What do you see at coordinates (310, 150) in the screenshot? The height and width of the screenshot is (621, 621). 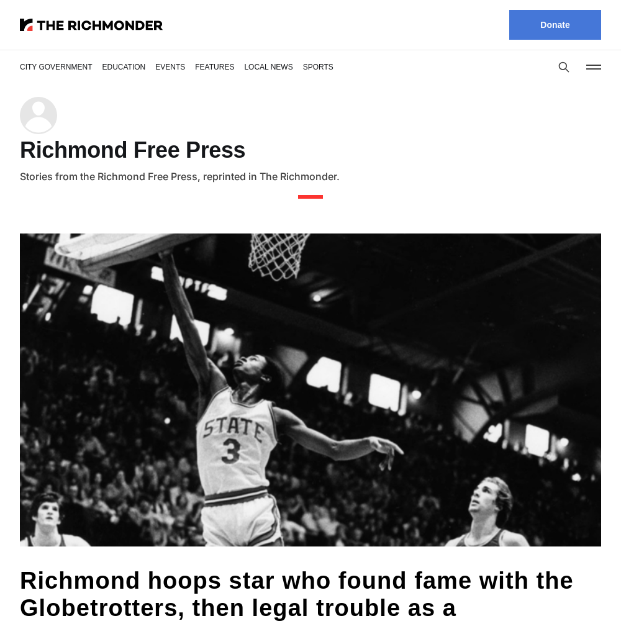 I see `h1: Richmond Free Press` at bounding box center [310, 150].